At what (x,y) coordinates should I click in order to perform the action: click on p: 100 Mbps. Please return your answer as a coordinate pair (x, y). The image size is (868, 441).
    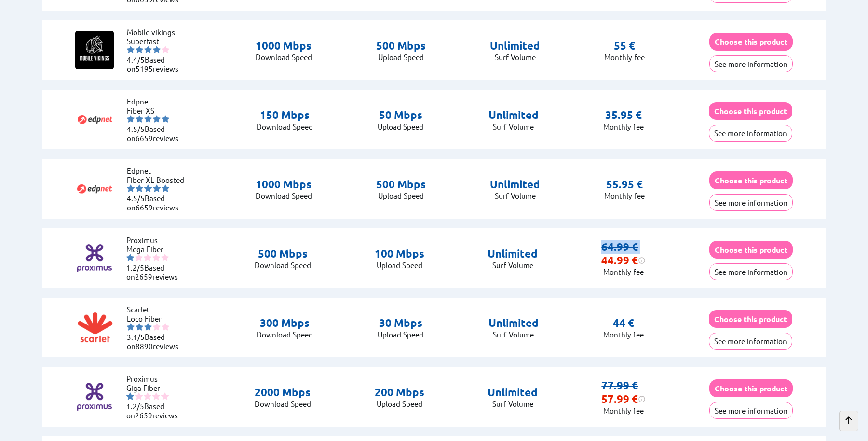
    Looking at the image, I should click on (400, 254).